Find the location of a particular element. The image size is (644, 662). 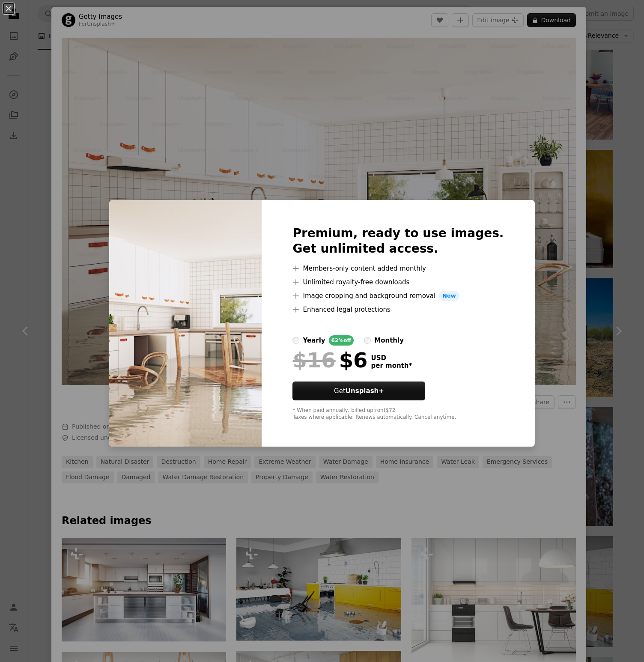

div: yearly is located at coordinates (314, 340).